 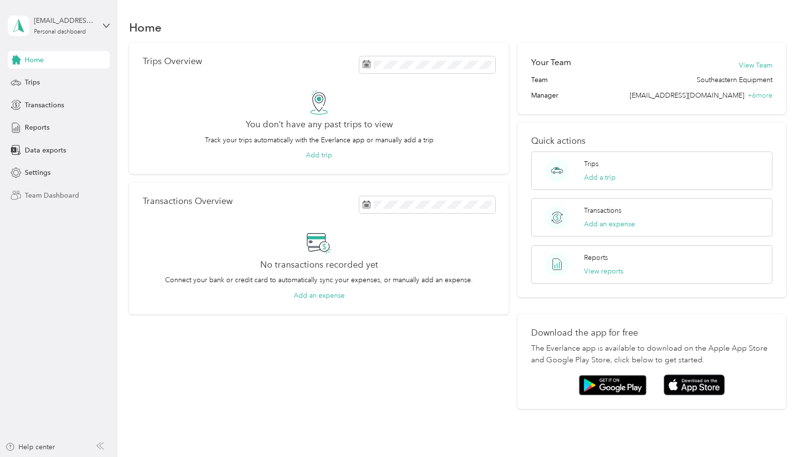 What do you see at coordinates (612, 385) in the screenshot?
I see `img: Google play` at bounding box center [612, 385].